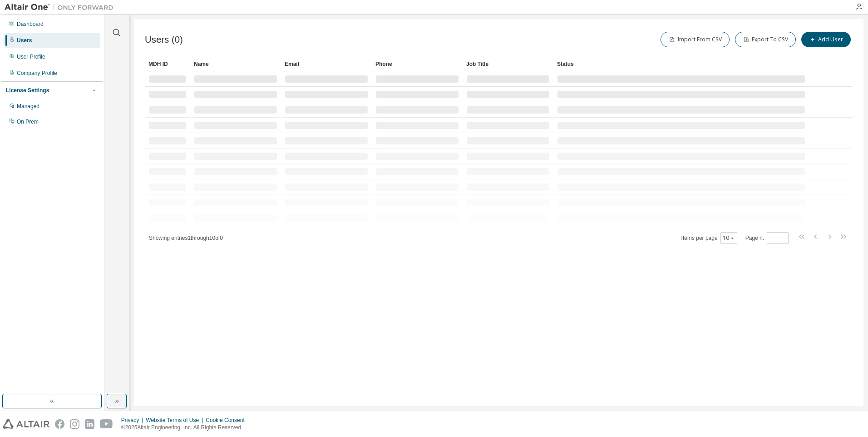  I want to click on span: Page n., so click(767, 238).